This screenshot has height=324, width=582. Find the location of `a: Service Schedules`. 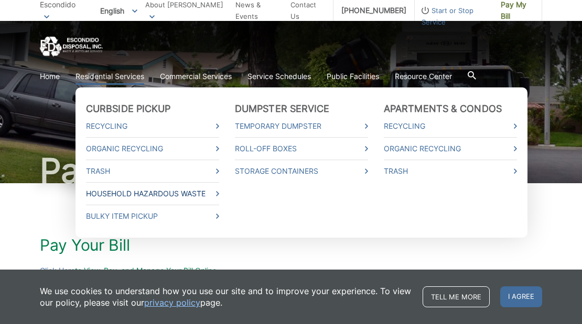

a: Service Schedules is located at coordinates (279, 77).